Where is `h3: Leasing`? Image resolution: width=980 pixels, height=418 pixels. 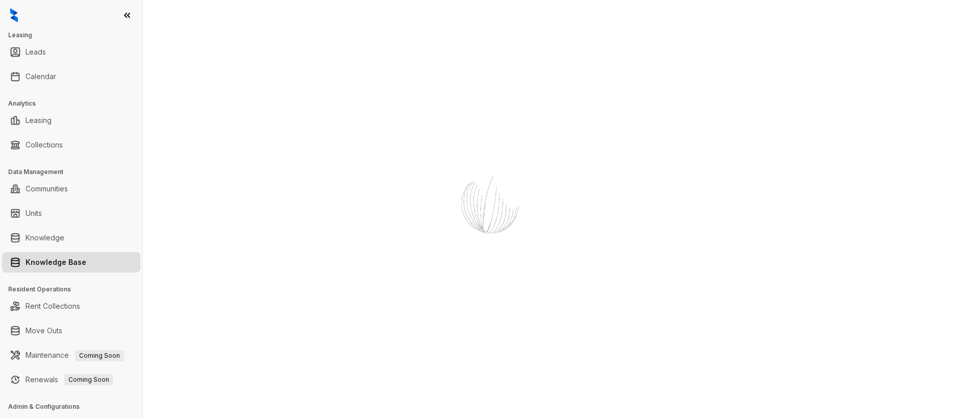
h3: Leasing is located at coordinates (75, 35).